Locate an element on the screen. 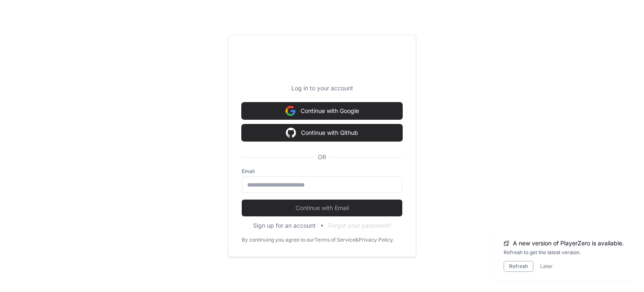  button: Continue with Github is located at coordinates (322, 133).